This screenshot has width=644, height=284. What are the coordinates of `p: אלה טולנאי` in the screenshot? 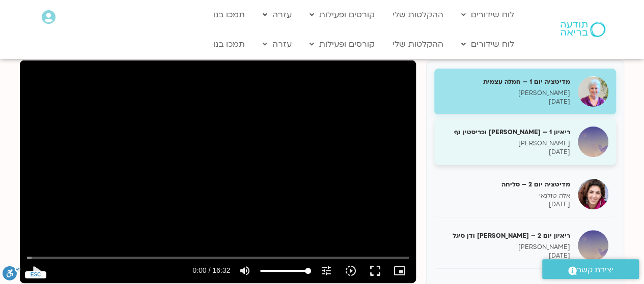 It's located at (506, 196).